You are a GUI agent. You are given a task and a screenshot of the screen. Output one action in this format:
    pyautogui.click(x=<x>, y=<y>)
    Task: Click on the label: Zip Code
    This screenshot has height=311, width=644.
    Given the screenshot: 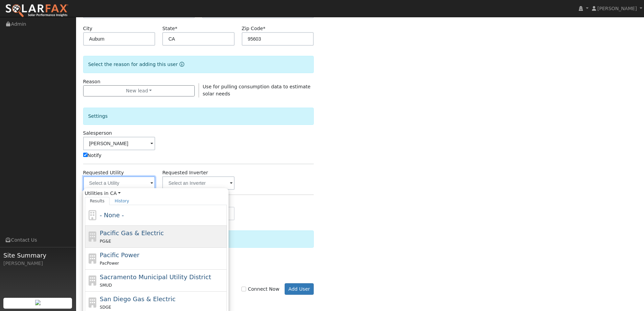 What is the action you would take?
    pyautogui.click(x=254, y=28)
    